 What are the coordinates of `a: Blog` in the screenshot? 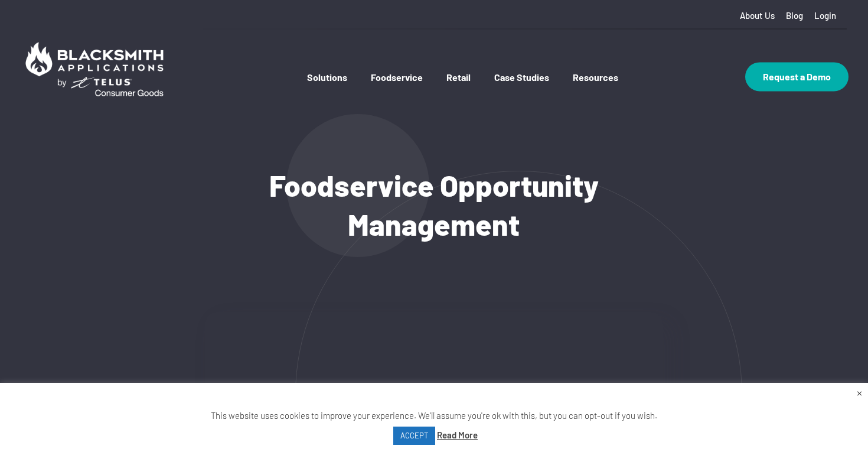 It's located at (794, 15).